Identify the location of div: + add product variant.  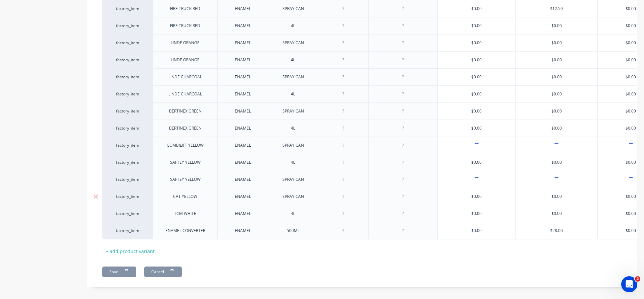
(130, 251).